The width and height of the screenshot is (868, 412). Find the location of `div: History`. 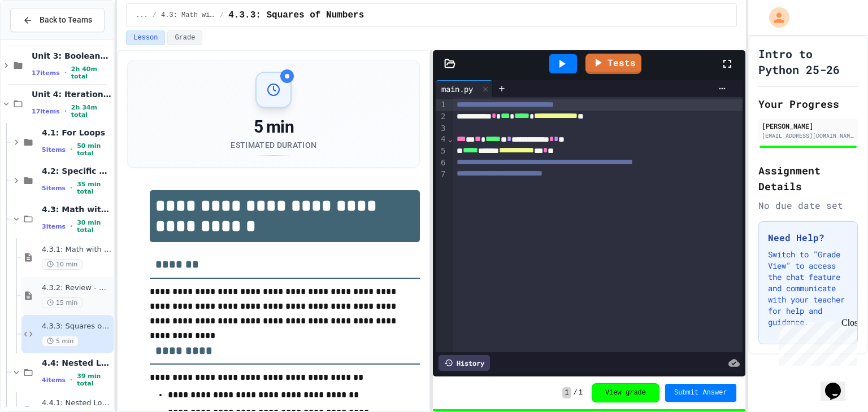

div: History is located at coordinates (464, 363).